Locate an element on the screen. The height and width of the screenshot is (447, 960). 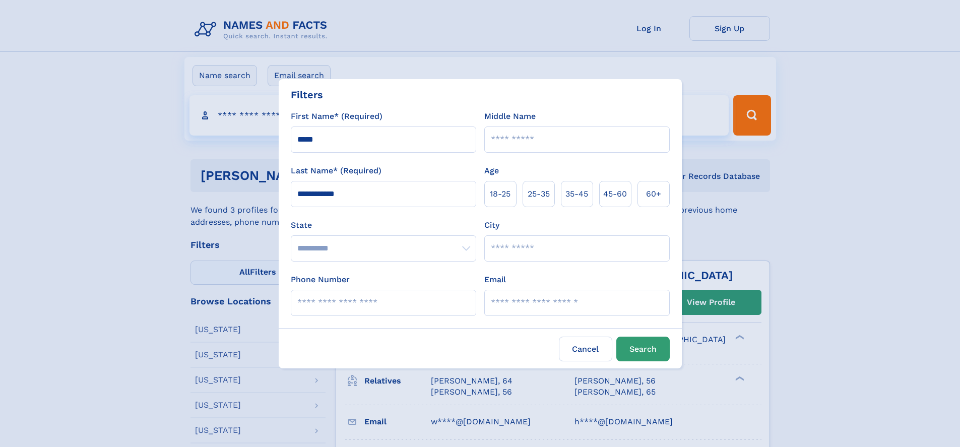
label: Last Name* (Required) is located at coordinates (336, 171).